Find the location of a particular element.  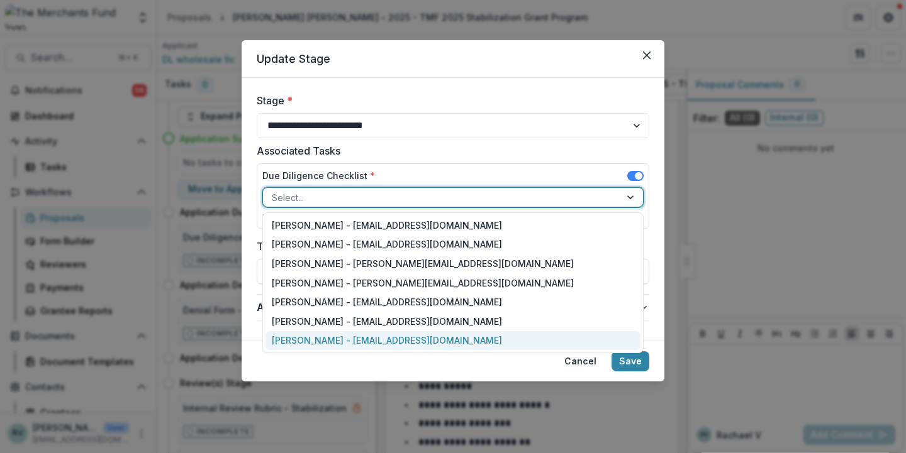

label: Stage is located at coordinates (449, 101).